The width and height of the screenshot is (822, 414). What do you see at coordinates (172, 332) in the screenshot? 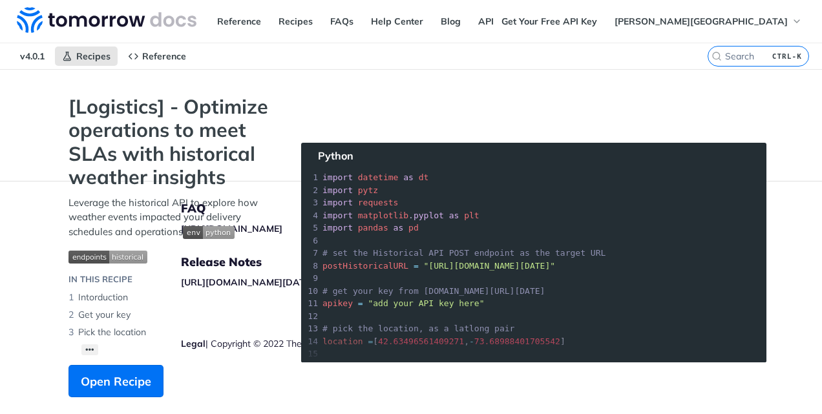
I see `li: Pick the location` at bounding box center [172, 332].